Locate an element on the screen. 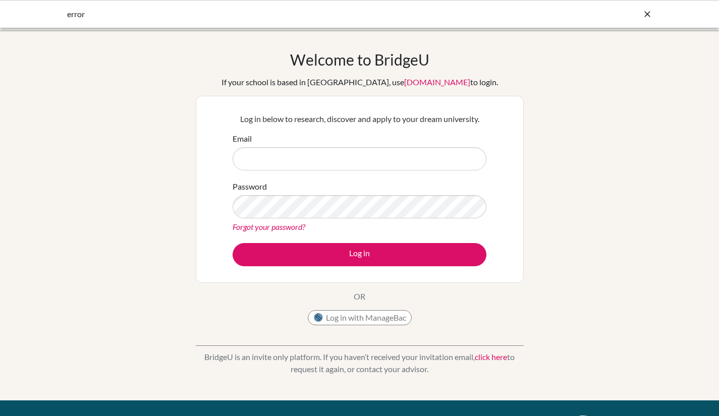 Image resolution: width=719 pixels, height=416 pixels. p: Log in below to research, discover and apply to your dream university. is located at coordinates (359, 119).